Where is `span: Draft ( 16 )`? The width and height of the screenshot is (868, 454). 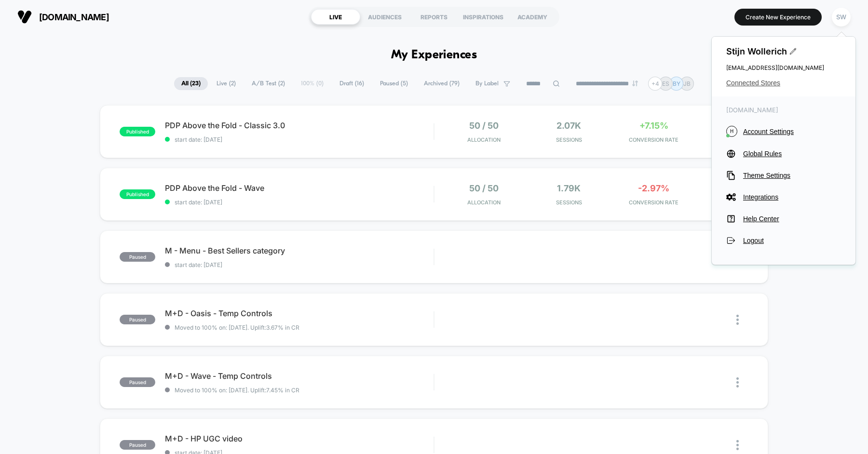
span: Draft ( 16 ) is located at coordinates (352, 83).